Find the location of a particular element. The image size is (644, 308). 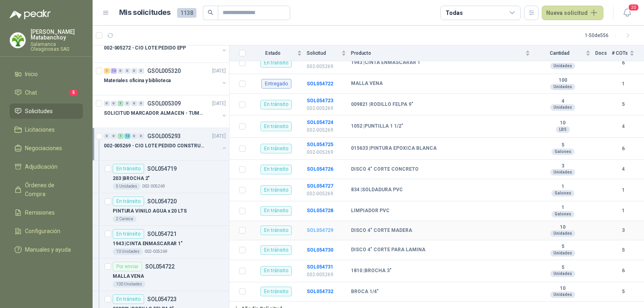

p: 002-005272 - CIO LOTE PEDIDO EPP is located at coordinates (145, 48).